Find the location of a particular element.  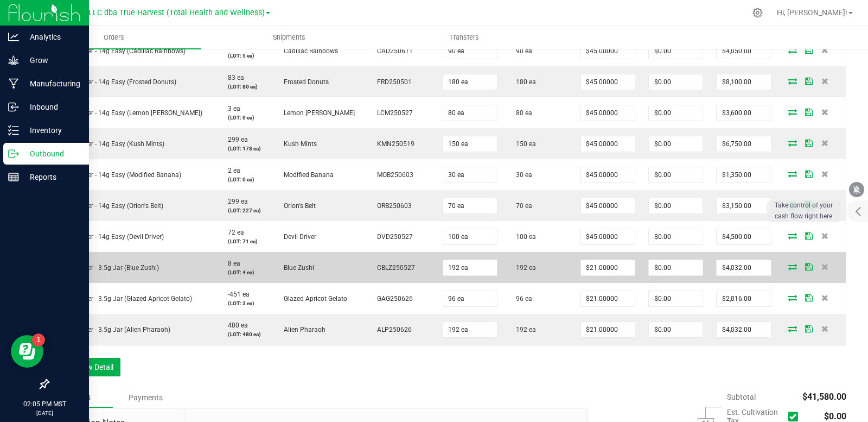

span: KMN250519 is located at coordinates (392, 144).